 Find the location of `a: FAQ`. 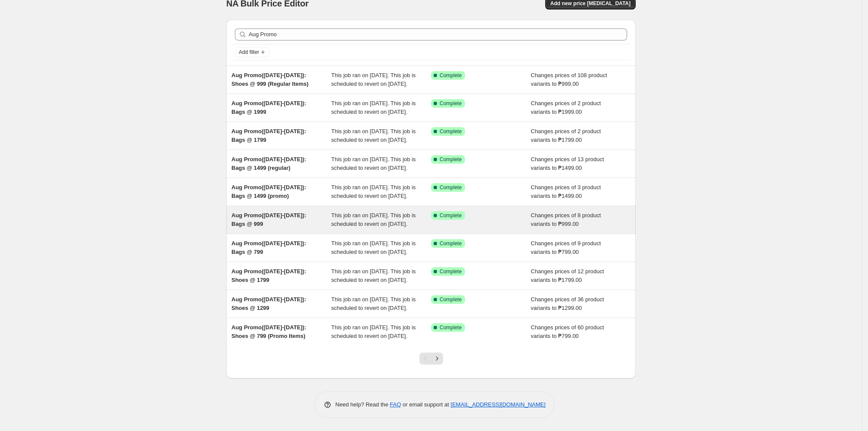

a: FAQ is located at coordinates (396, 404).